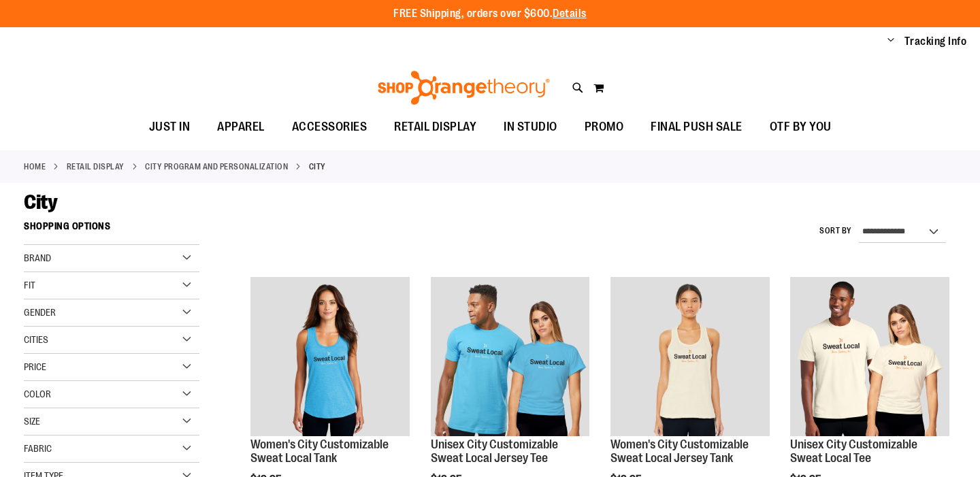 The image size is (980, 477). I want to click on img: City Customizable Jersey Racerback Tank, so click(690, 357).